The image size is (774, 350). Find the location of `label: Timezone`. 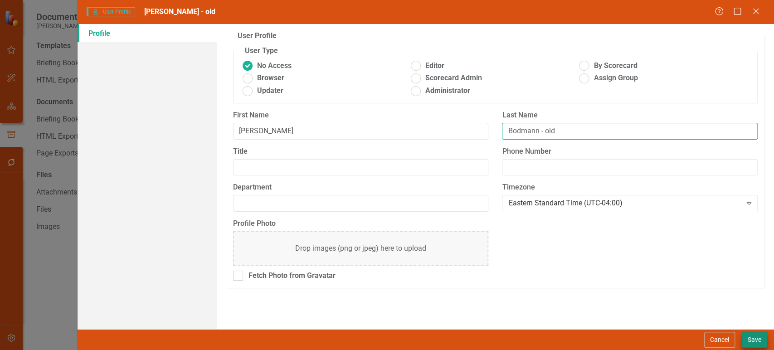

label: Timezone is located at coordinates (630, 187).